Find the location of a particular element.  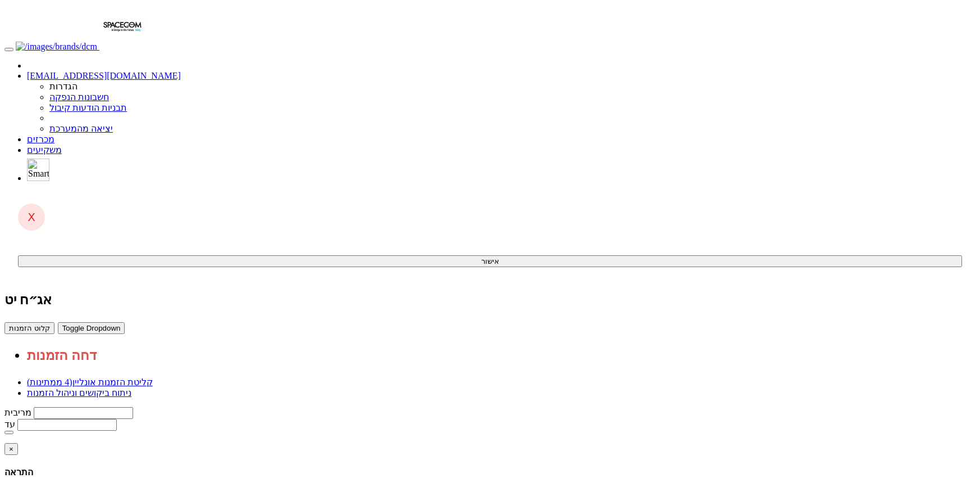

a: חשבונות הנפקה is located at coordinates (79, 97).